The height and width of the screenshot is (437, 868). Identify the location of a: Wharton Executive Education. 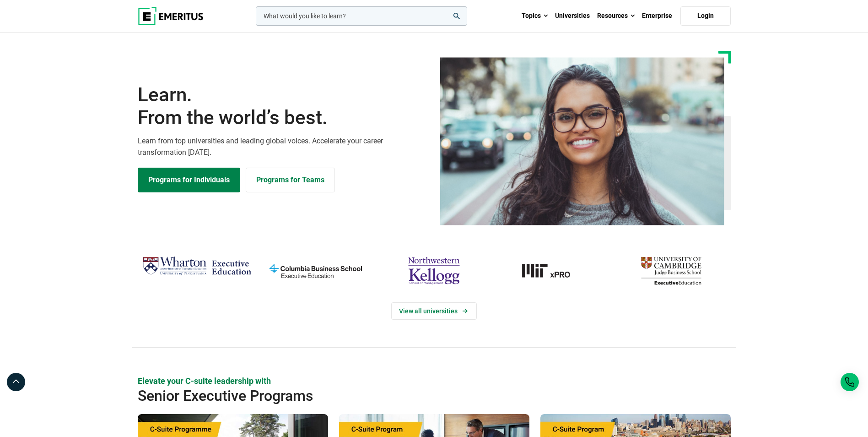
(197, 266).